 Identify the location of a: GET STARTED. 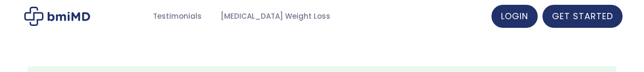
(583, 16).